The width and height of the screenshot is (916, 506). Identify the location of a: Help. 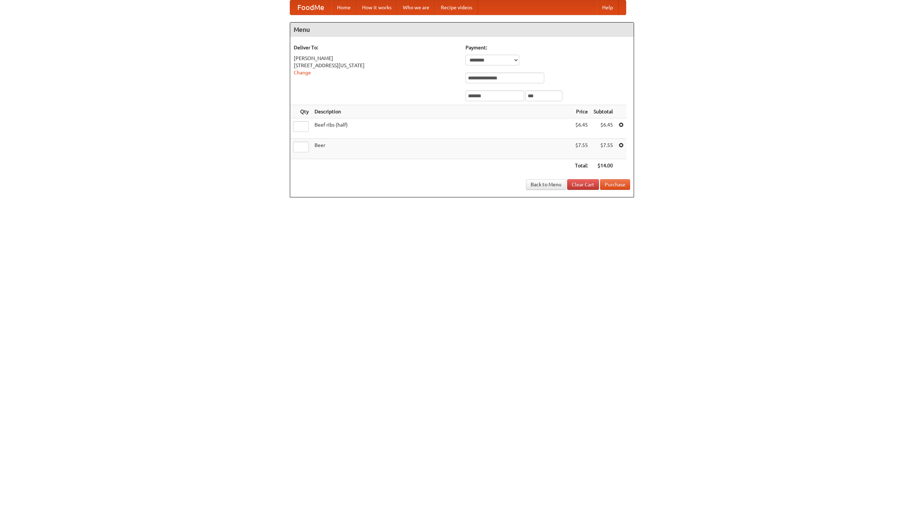
(607, 8).